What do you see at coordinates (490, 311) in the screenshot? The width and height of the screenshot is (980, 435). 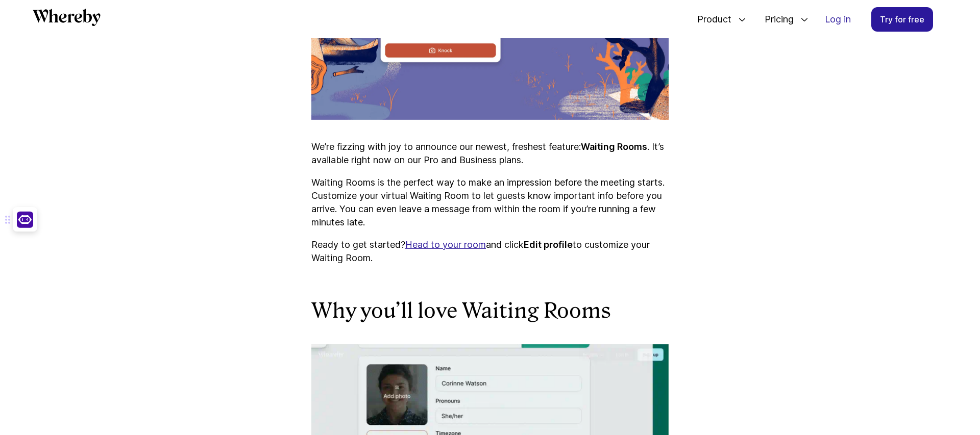 I see `h2: Why you’ll love Waiting Rooms` at bounding box center [490, 311].